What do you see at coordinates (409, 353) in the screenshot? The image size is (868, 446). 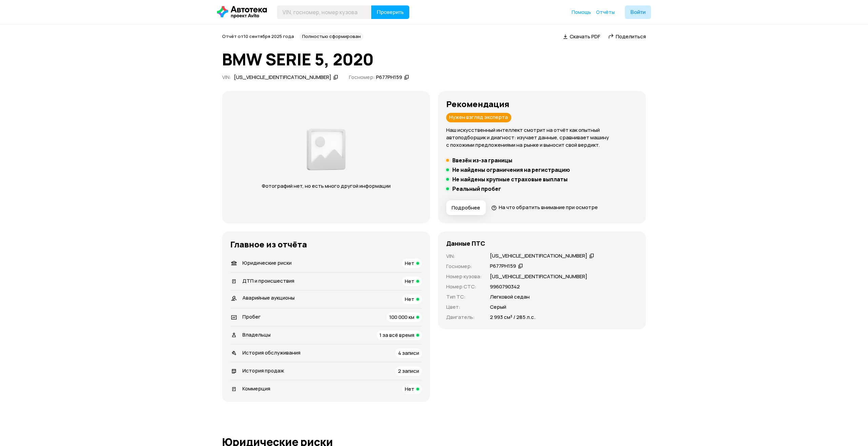 I see `span: 4 записи` at bounding box center [409, 353].